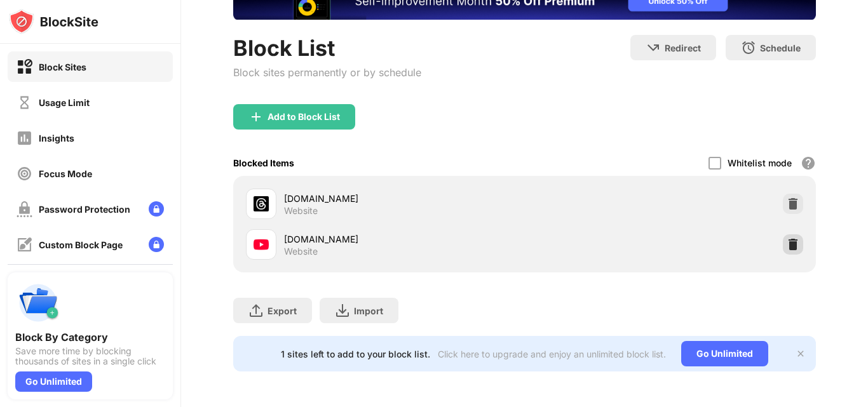 This screenshot has width=868, height=407. Describe the element at coordinates (24, 102) in the screenshot. I see `img: time-usage-off.svg` at that location.